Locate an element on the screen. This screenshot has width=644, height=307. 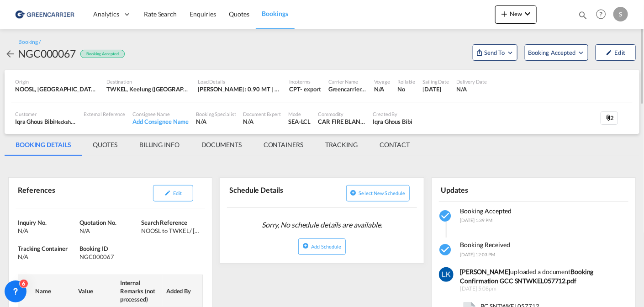
div: Voyage is located at coordinates (382, 81).